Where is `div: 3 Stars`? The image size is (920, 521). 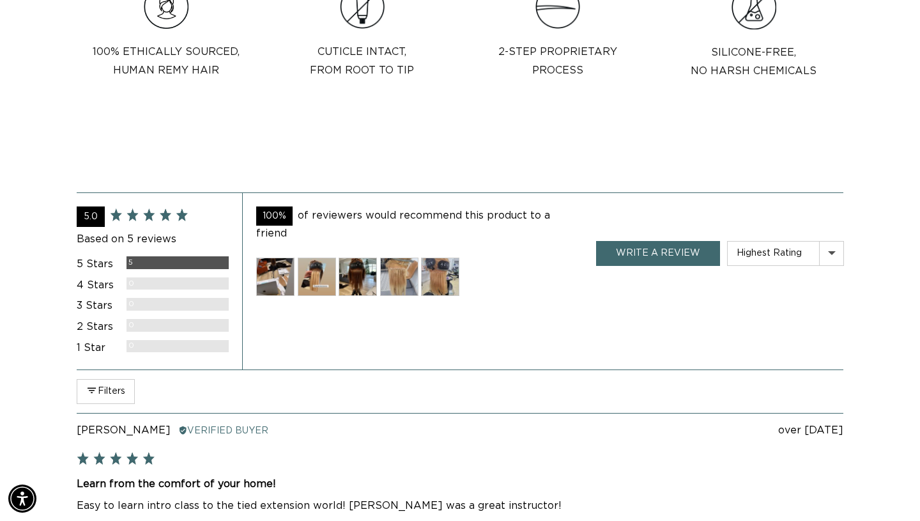
div: 3 Stars is located at coordinates (97, 306).